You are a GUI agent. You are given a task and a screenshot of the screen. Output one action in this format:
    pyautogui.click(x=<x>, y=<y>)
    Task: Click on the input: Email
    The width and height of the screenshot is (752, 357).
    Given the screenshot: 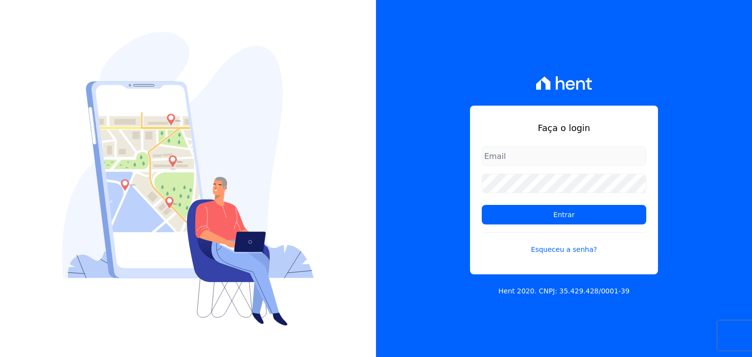 What is the action you would take?
    pyautogui.click(x=564, y=156)
    